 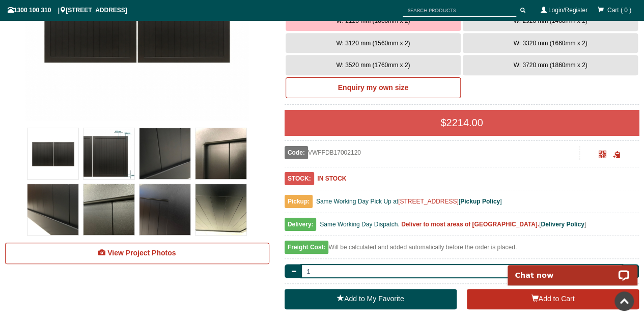 What do you see at coordinates (65, 22) in the screenshot?
I see `p: Chat now` at bounding box center [65, 22].